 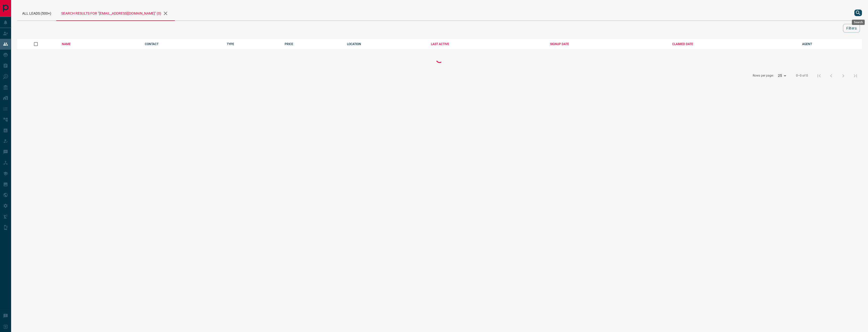 I want to click on div: LAST ACTIVE, so click(x=487, y=44).